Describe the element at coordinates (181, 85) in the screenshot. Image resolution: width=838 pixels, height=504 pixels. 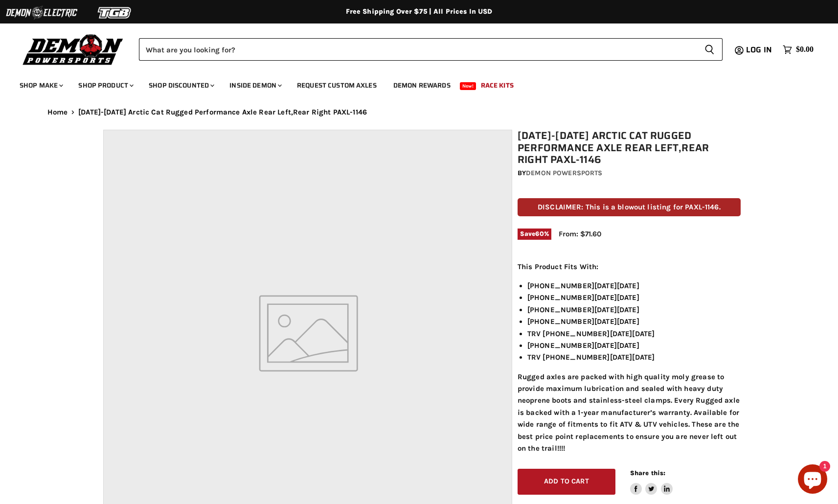
I see `a: Shop Discounted` at that location.